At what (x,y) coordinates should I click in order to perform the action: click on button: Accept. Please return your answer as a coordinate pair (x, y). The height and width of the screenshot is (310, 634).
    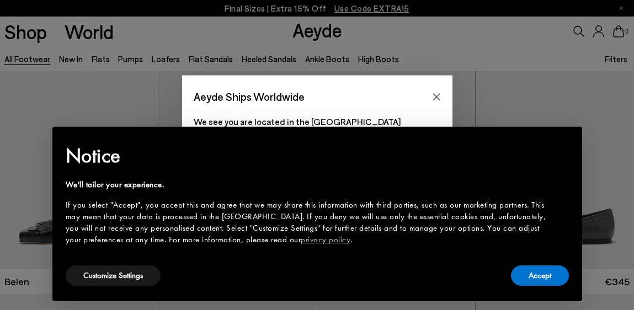
    Looking at the image, I should click on (539, 276).